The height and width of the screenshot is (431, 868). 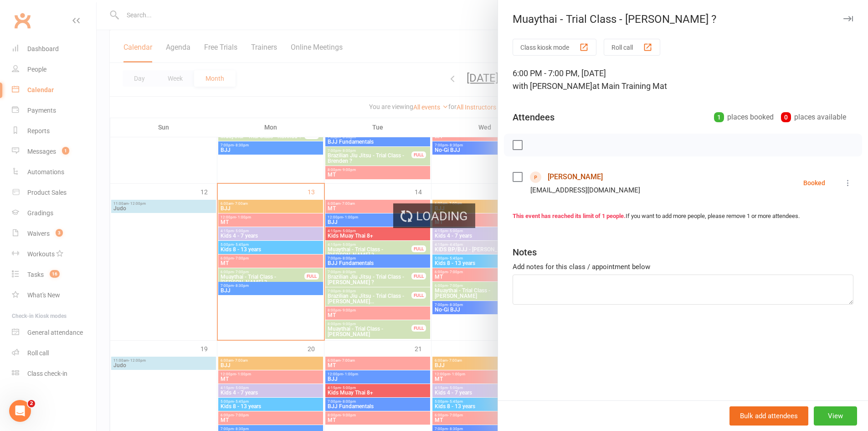 What do you see at coordinates (555, 47) in the screenshot?
I see `button: Class kiosk mode` at bounding box center [555, 47].